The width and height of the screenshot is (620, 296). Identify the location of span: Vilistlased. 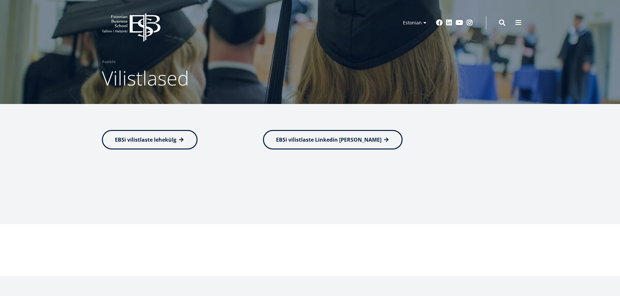
(145, 78).